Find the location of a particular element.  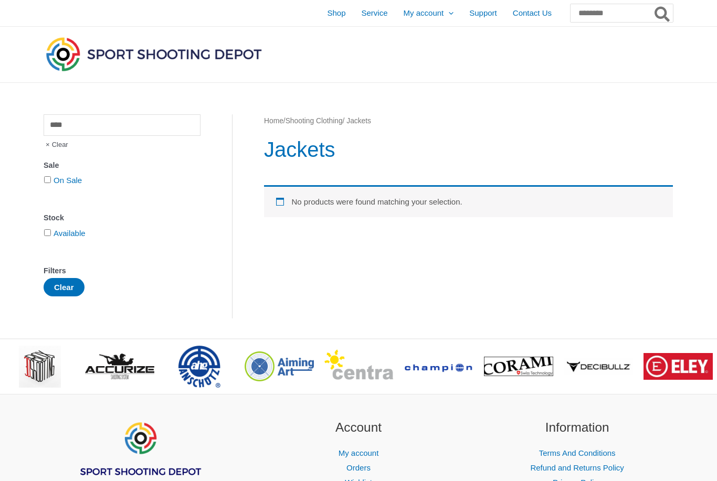

span: Clear is located at coordinates (56, 145).